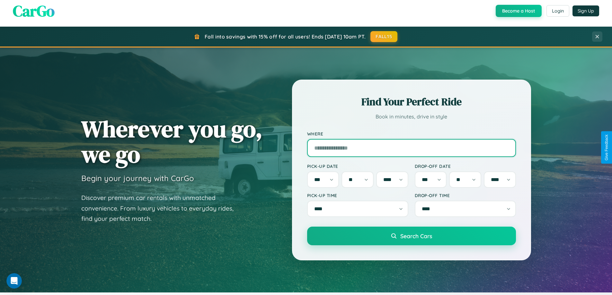 This screenshot has width=612, height=295. What do you see at coordinates (357, 166) in the screenshot?
I see `label: Pick-up Date` at bounding box center [357, 166].